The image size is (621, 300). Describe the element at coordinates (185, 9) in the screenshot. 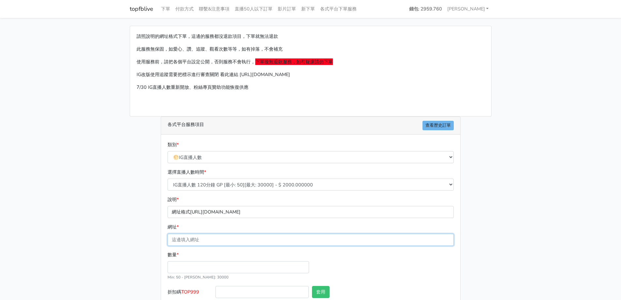

I see `a: 付款方式` at that location.